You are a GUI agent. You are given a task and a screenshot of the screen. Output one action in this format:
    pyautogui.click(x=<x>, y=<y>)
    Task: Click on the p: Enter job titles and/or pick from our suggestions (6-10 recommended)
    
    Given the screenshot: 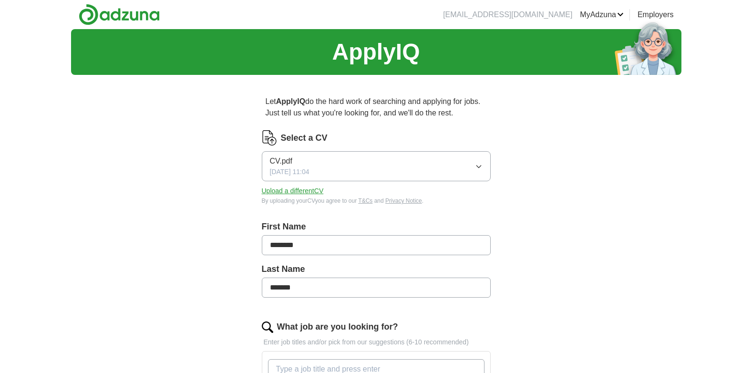 What is the action you would take?
    pyautogui.click(x=376, y=342)
    